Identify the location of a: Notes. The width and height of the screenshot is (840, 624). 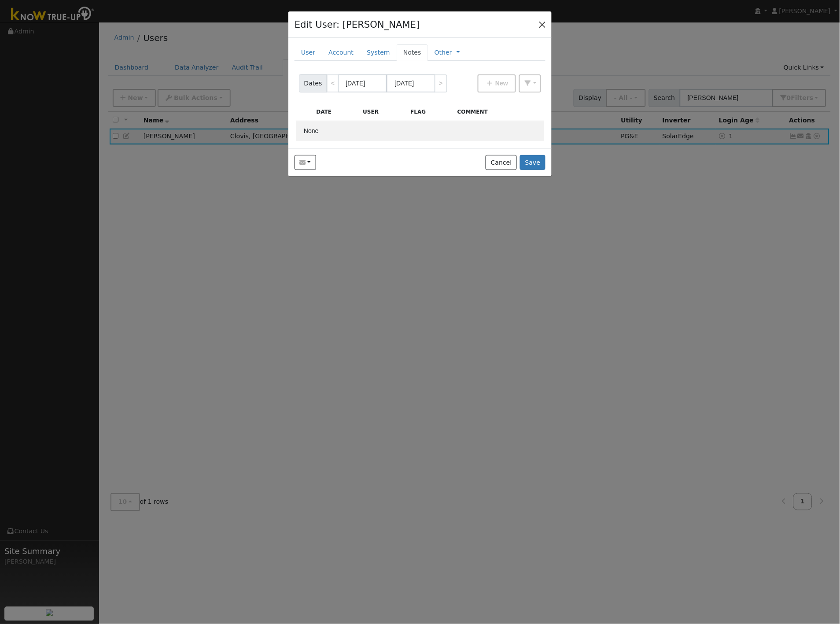
(412, 52).